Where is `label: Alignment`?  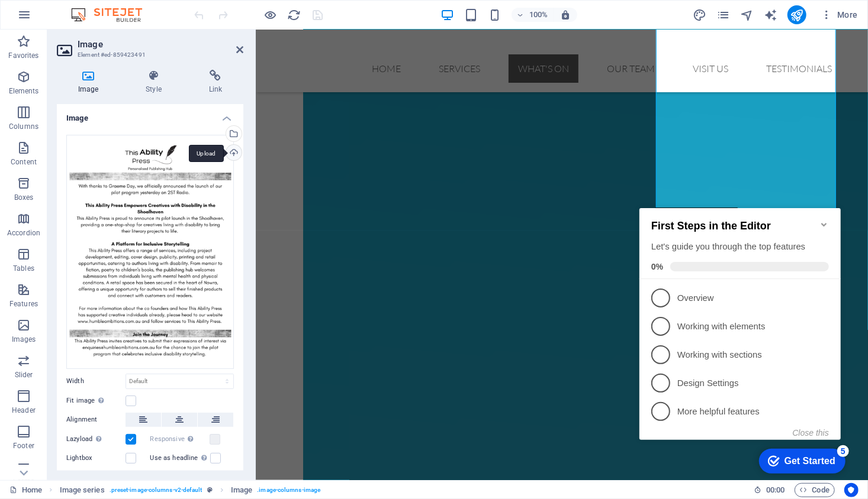
label: Alignment is located at coordinates (96, 420).